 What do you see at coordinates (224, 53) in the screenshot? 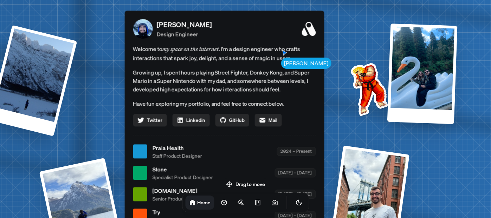
I see `span: Welcome to I'm a design engineer who crafts interactions that spark joy, delight, and a sense of ...` at bounding box center [224, 53].